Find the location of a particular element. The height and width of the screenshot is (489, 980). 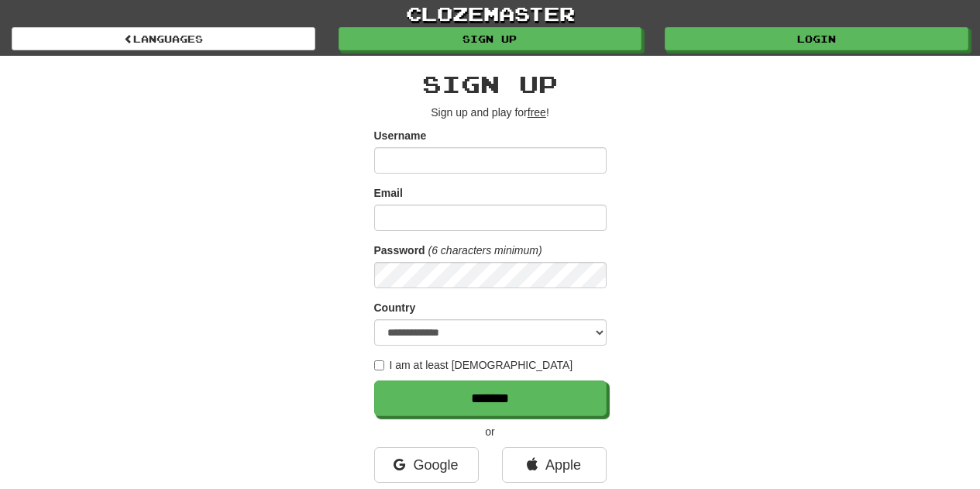

em: (6 characters minimum) is located at coordinates (485, 251).